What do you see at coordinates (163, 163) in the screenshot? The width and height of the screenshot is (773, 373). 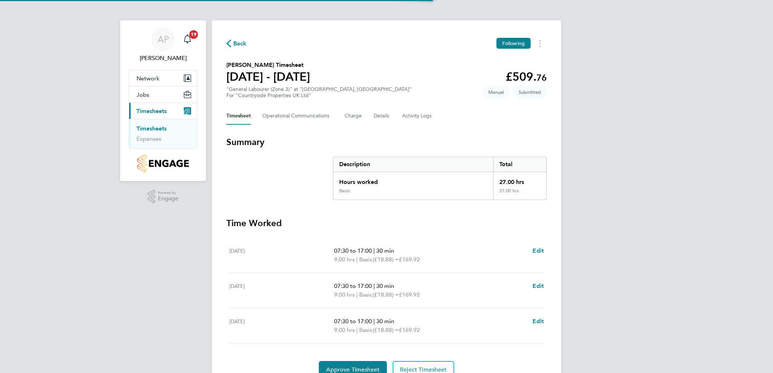 I see `a: Go to home page` at bounding box center [163, 163].